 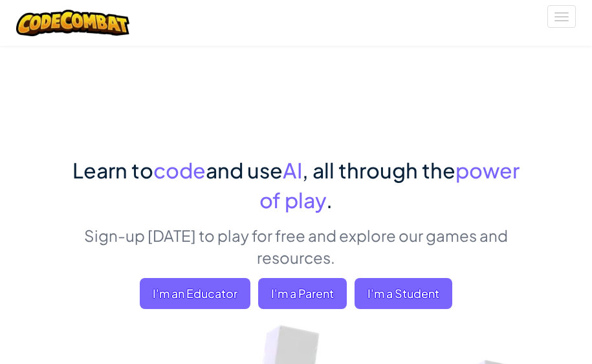 I want to click on span: I'm an Educator, so click(x=195, y=294).